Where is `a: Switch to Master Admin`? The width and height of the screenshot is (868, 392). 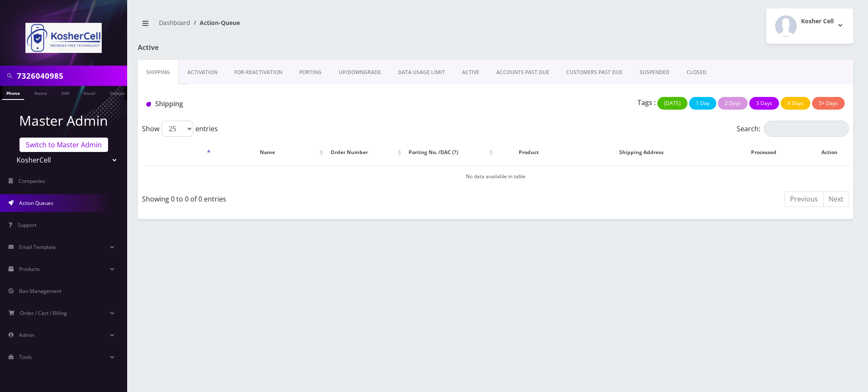 a: Switch to Master Admin is located at coordinates (64, 144).